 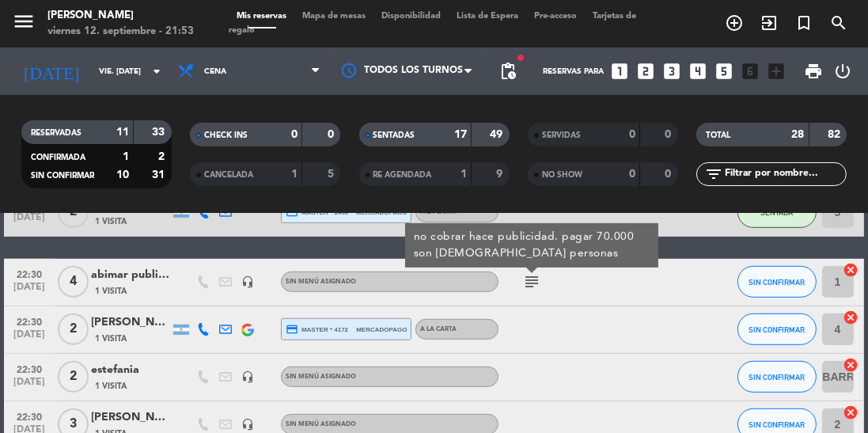 I want to click on strong: 2, so click(x=163, y=157).